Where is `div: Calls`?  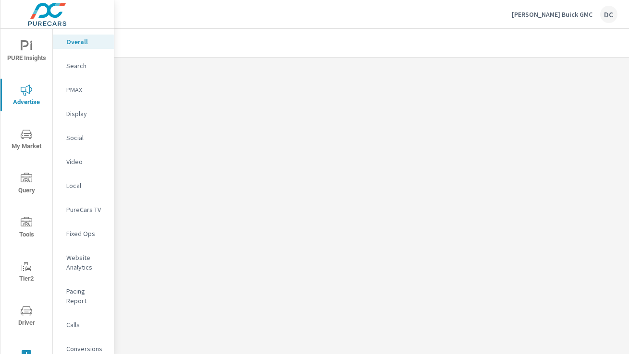 div: Calls is located at coordinates (83, 325).